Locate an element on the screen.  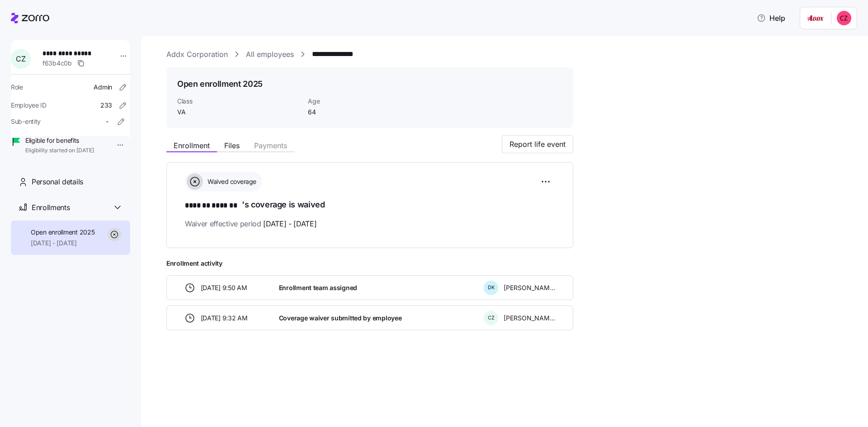
span: Age is located at coordinates (353, 101).